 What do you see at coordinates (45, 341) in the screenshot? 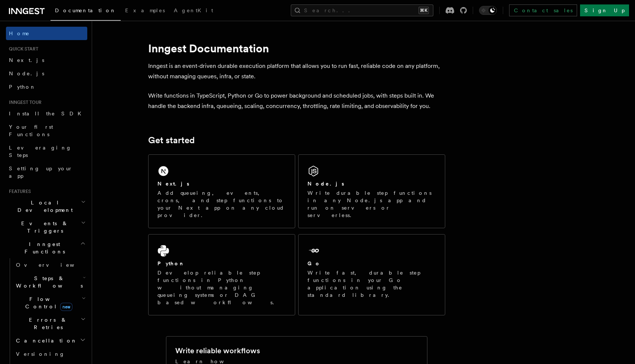
I see `span: Cancellation` at bounding box center [45, 341].